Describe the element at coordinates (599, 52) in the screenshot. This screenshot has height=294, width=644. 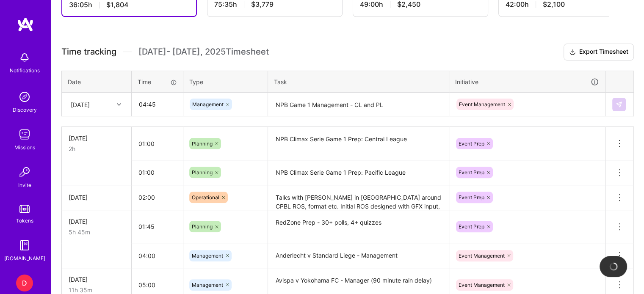
I see `button: Export Timesheet` at that location.